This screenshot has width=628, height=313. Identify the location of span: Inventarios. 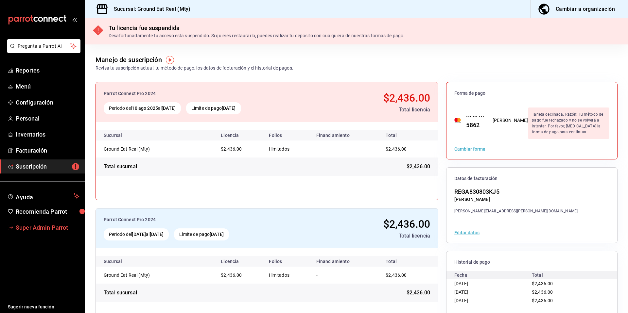
(47, 134).